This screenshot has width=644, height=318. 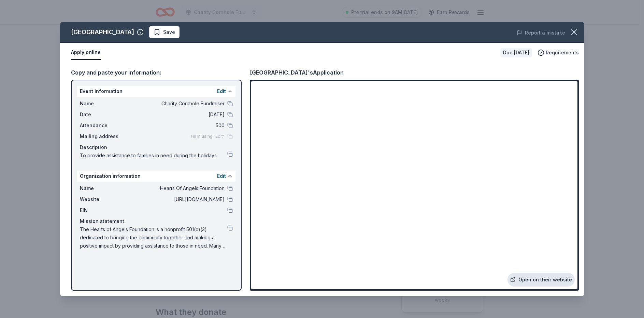 What do you see at coordinates (541, 33) in the screenshot?
I see `button: Report a mistake` at bounding box center [541, 33].